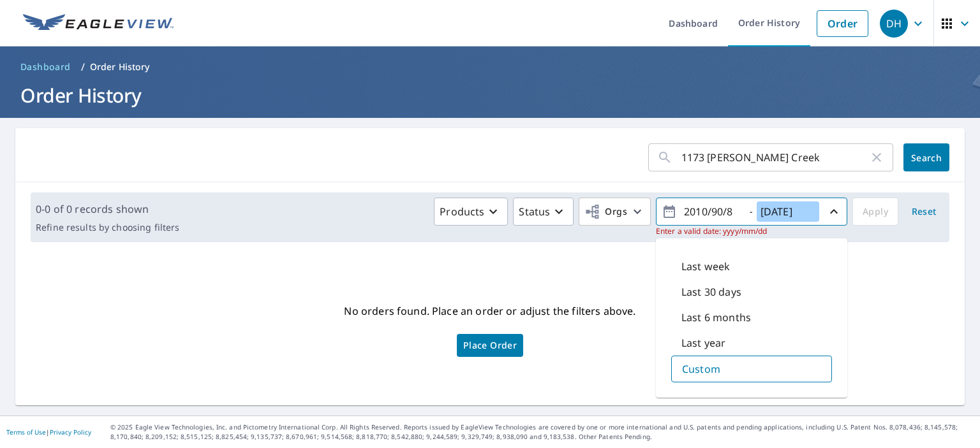  I want to click on input: Address, Report #, Claim ID, etc., so click(775, 158).